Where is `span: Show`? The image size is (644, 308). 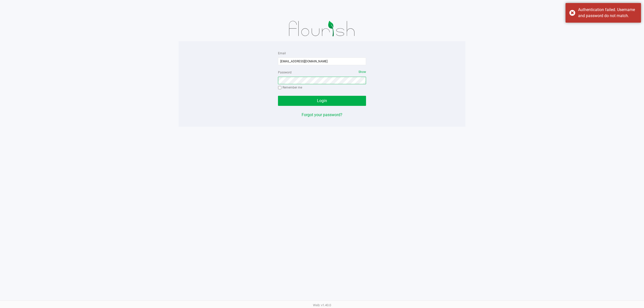 span: Show is located at coordinates (362, 72).